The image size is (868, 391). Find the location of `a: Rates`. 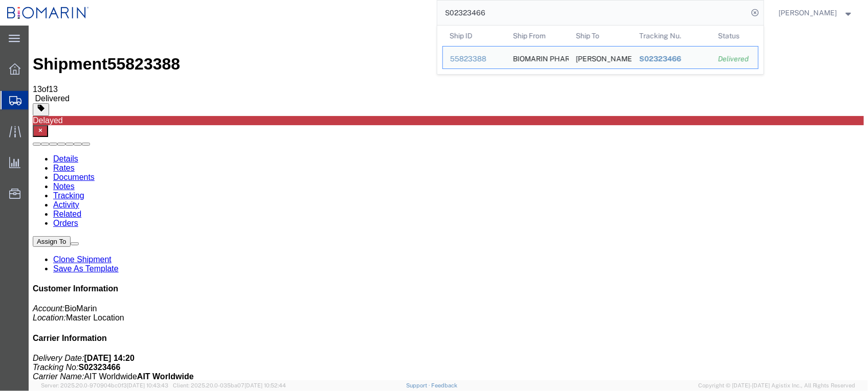

a: Rates is located at coordinates (35, 142).